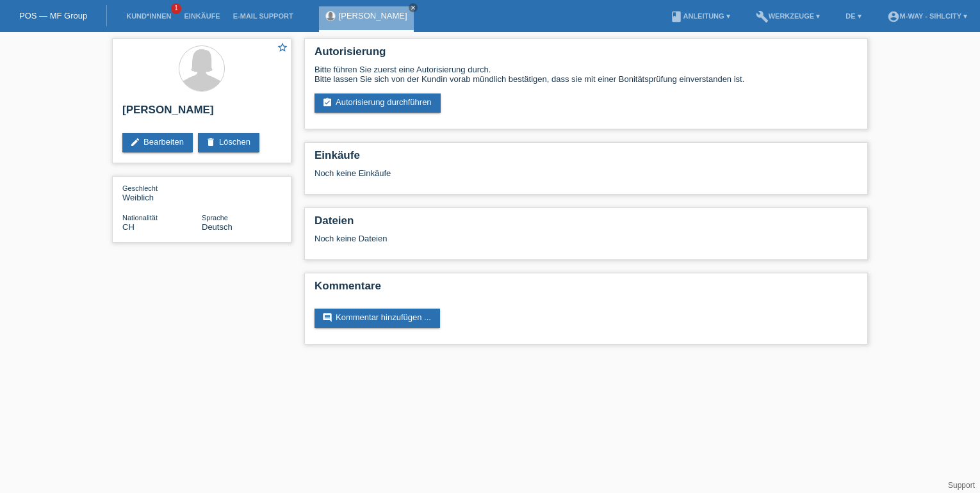  Describe the element at coordinates (510, 238) in the screenshot. I see `div: Noch keine Dateien` at that location.